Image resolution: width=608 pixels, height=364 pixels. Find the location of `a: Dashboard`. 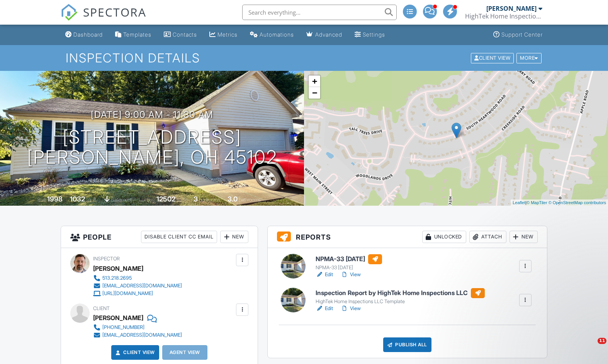

a: Dashboard is located at coordinates (84, 35).